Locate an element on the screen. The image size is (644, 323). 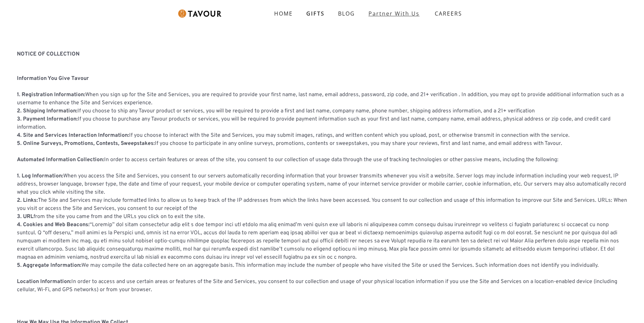
strong: 2. Shipping Information: is located at coordinates (47, 111).